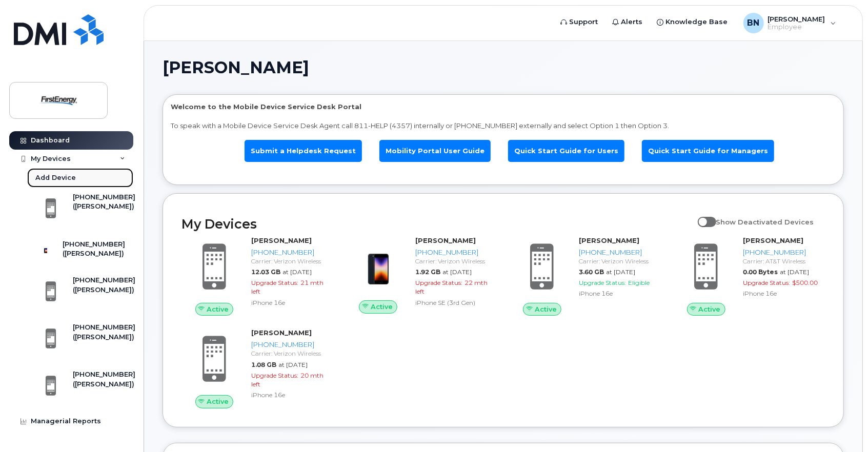  What do you see at coordinates (761, 271) in the screenshot?
I see `span: 0.00 Bytes` at bounding box center [761, 271].